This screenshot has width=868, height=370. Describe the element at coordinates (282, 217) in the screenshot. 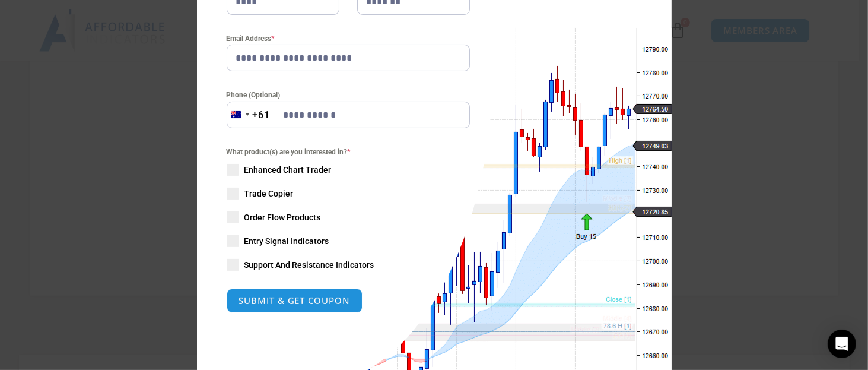

I see `span: Order Flow Products` at that location.